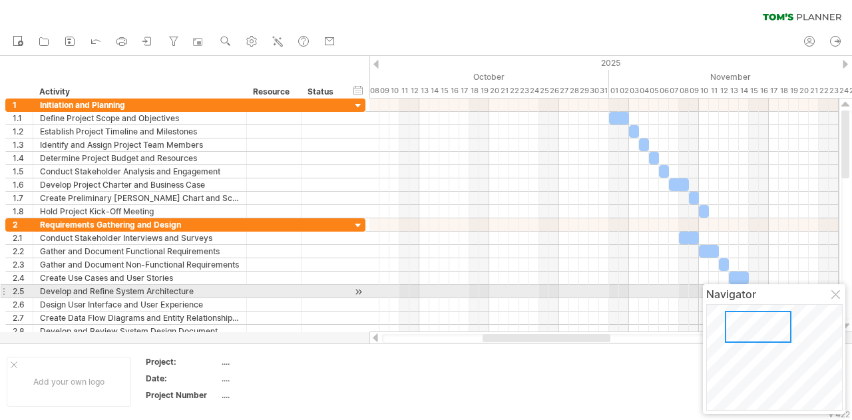 This screenshot has height=420, width=852. Describe the element at coordinates (624, 91) in the screenshot. I see `div: Sunday, 2 November 2025` at that location.